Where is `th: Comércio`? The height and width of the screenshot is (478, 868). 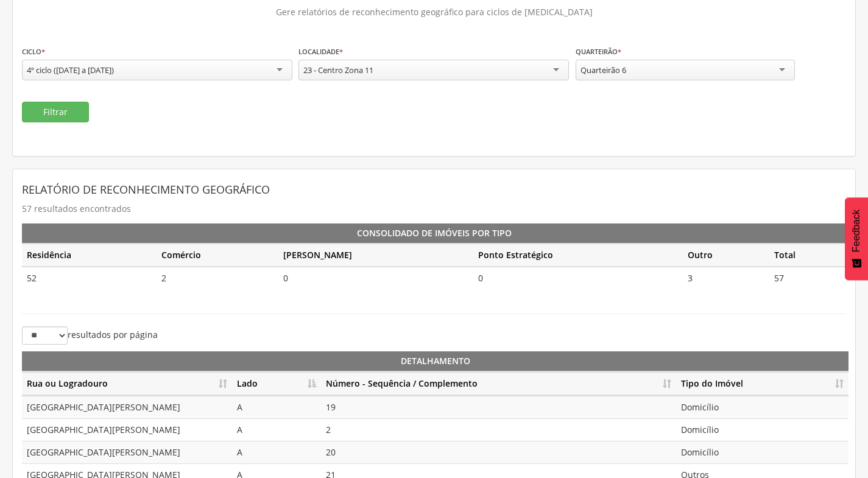
th: Comércio is located at coordinates (218, 255).